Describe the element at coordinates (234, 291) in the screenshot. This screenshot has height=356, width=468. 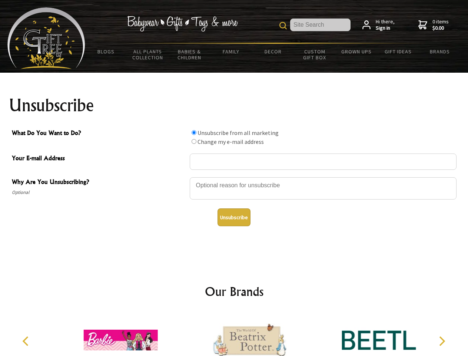
I see `h2: Our Brands` at that location.